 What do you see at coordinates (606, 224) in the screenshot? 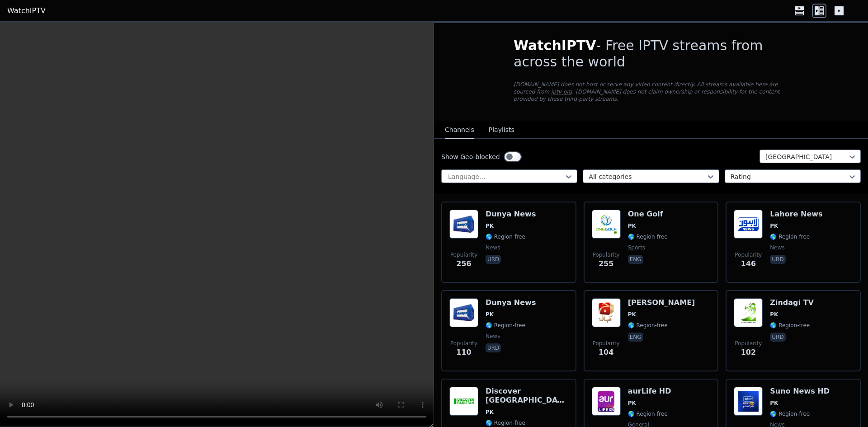
I see `img: One Golf` at bounding box center [606, 224].